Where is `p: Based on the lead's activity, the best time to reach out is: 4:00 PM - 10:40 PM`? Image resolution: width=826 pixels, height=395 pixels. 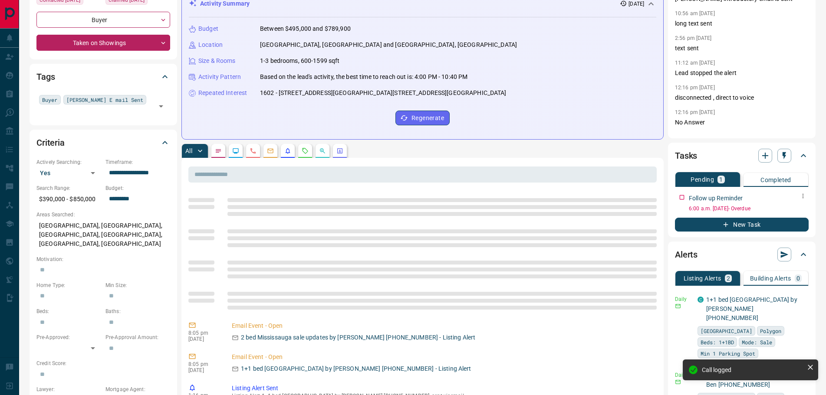 p: Based on the lead's activity, the best time to reach out is: 4:00 PM - 10:40 PM is located at coordinates (364, 77).